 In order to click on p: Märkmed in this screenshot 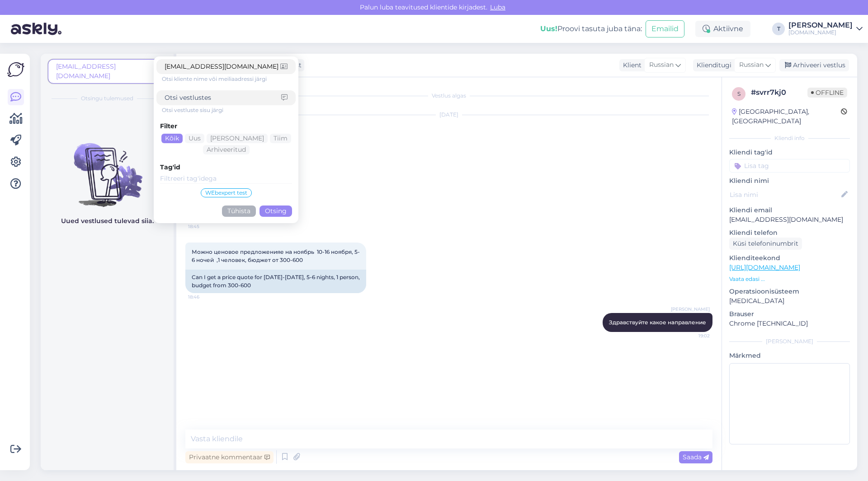, I will do `click(789, 356)`.